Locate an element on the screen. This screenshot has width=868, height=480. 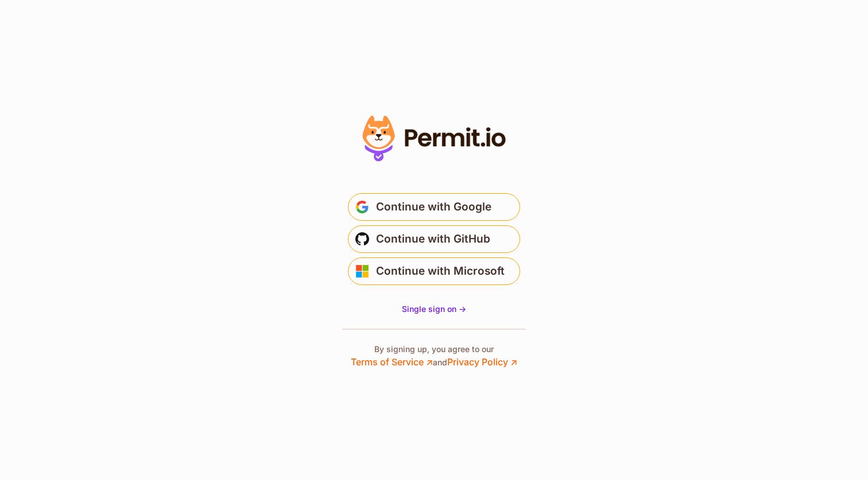
span: Continue with Google is located at coordinates (433, 207).